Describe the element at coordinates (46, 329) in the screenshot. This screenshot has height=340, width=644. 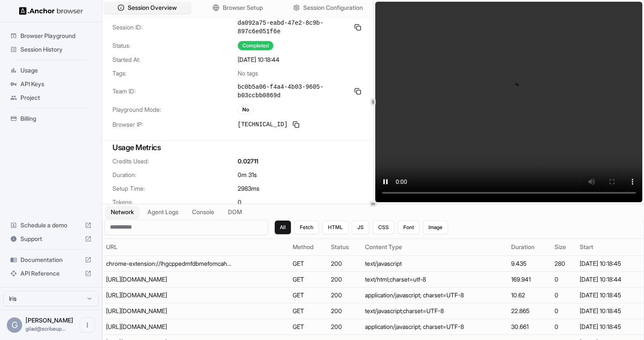
I see `span: gilad@scribeup.io` at that location.